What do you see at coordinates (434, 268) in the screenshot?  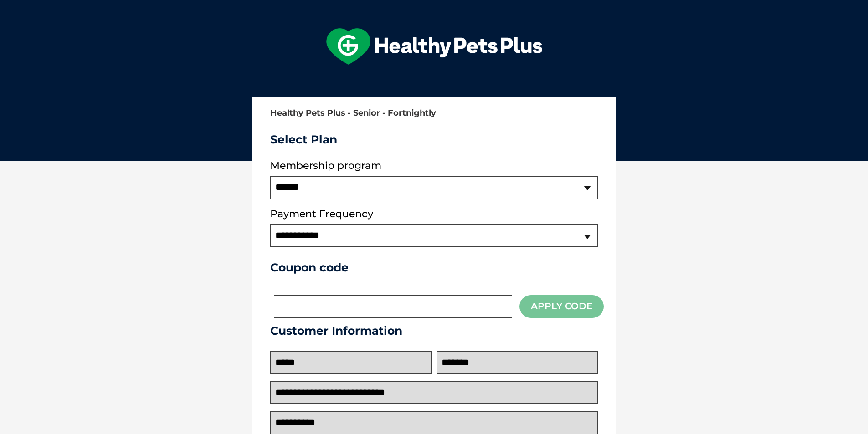 I see `h3: Coupon code` at bounding box center [434, 268].